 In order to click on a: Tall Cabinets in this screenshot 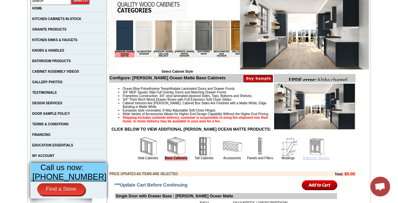, I will do `click(204, 158)`.